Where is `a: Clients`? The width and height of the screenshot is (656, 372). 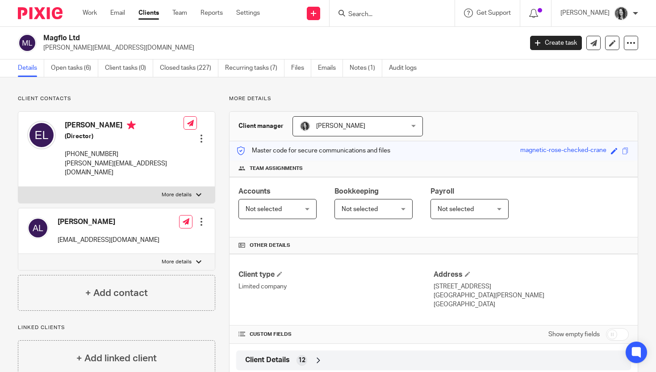
a: Clients is located at coordinates (149, 13).